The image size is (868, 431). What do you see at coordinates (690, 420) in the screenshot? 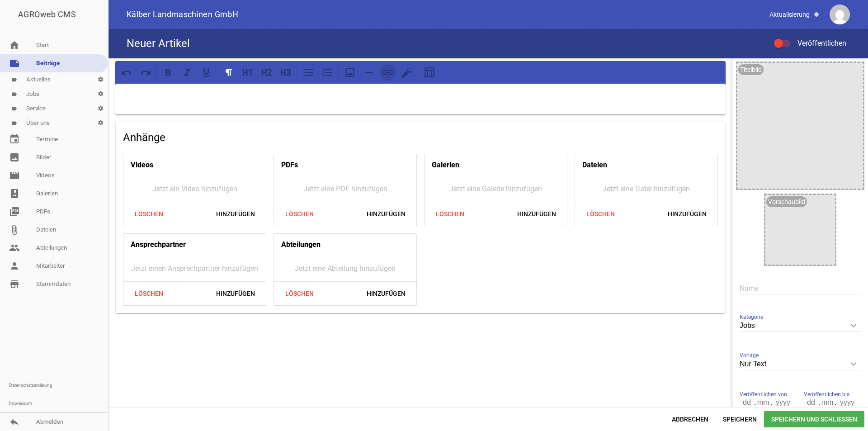
I see `span: Abbrechen` at bounding box center [690, 420].